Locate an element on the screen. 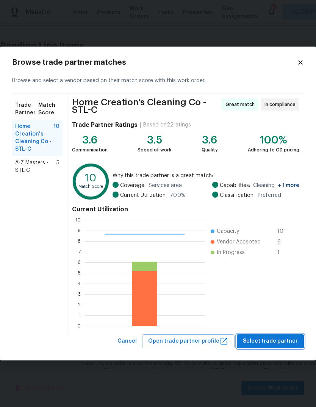 This screenshot has height=407, width=316. h4: Trade Partner Ratings is located at coordinates (104, 125).